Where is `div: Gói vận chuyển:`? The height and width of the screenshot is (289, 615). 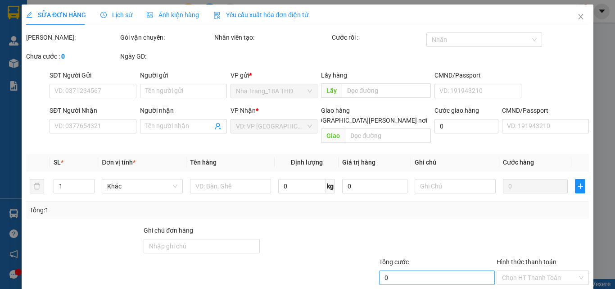
div: Gói vận chuyển: is located at coordinates (166, 37).